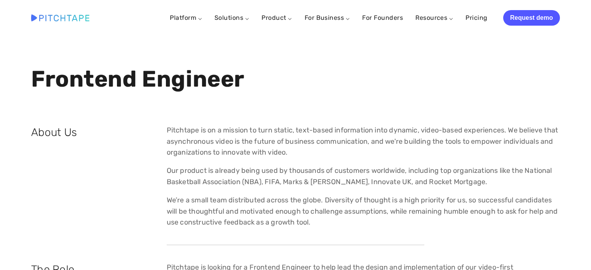  I want to click on h2: About Us, so click(92, 132).